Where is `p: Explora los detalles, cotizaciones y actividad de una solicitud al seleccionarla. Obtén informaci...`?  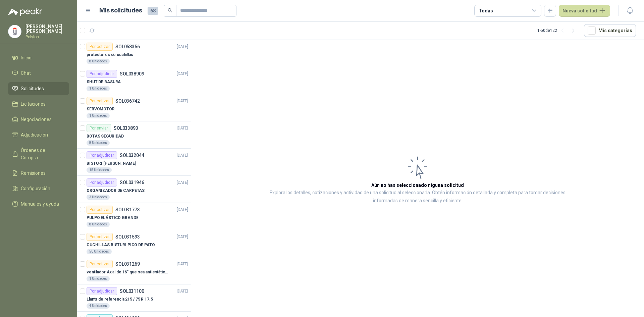
p: Explora los detalles, cotizaciones y actividad de una solicitud al seleccionarla. Obtén informaci... is located at coordinates (418, 197).